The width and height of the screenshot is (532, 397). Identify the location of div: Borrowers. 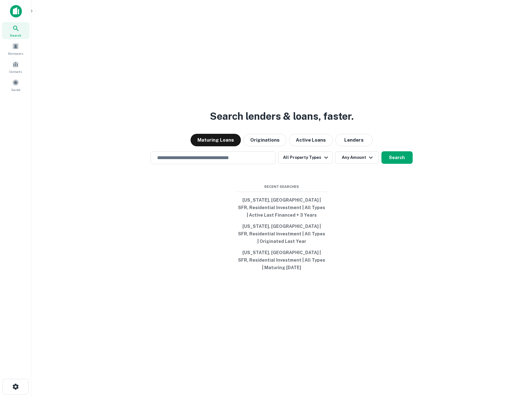
(15, 49).